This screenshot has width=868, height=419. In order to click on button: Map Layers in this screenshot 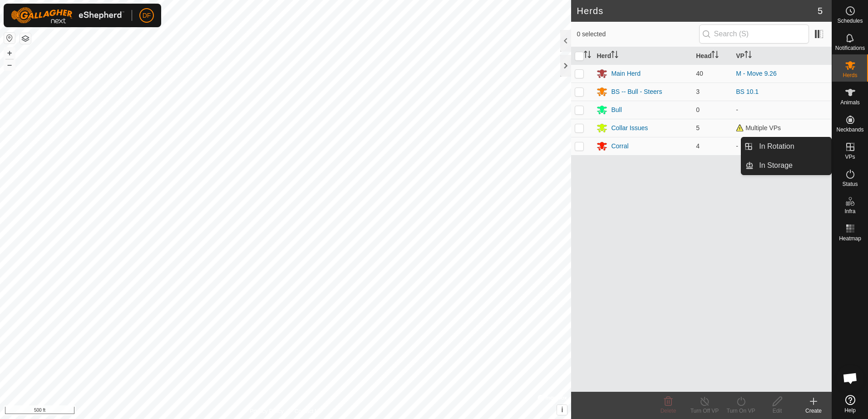, I will do `click(25, 38)`.